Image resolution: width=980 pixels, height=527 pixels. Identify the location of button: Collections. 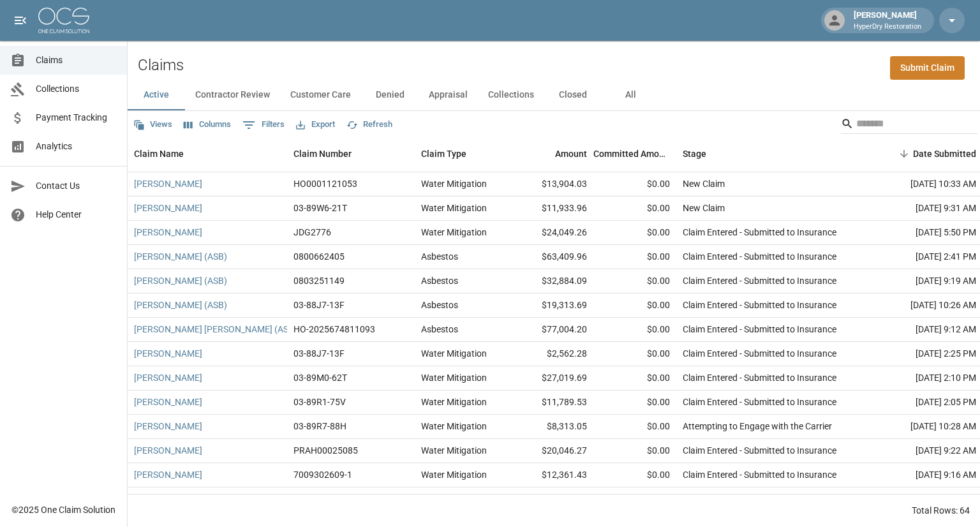
(511, 95).